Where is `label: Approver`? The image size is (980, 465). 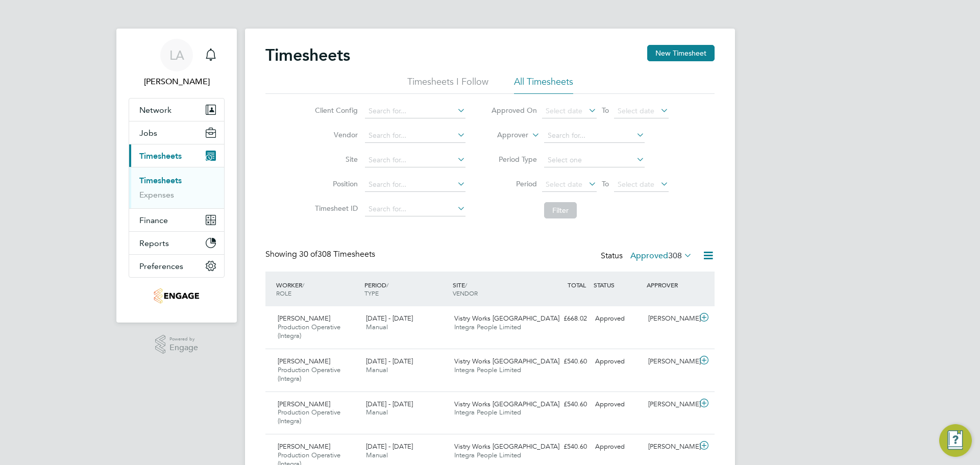
label: Approver is located at coordinates (506, 135).